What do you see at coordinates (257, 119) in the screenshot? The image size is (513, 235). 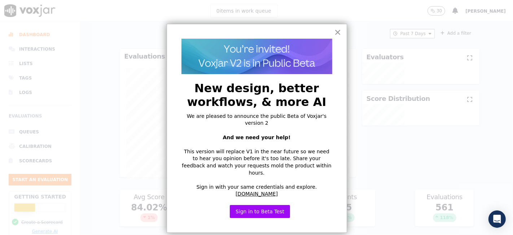 I see `p: We are pleased to announce the public Beta of Voxjar's version 2` at bounding box center [257, 119].